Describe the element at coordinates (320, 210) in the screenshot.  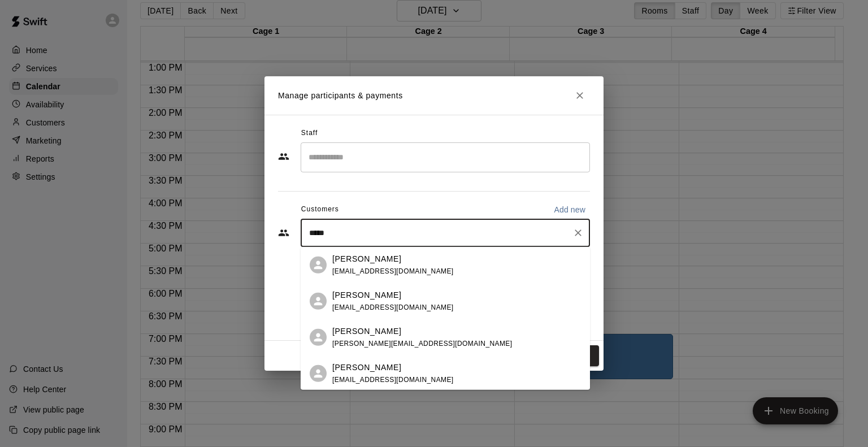
I see `span: Customers` at that location.